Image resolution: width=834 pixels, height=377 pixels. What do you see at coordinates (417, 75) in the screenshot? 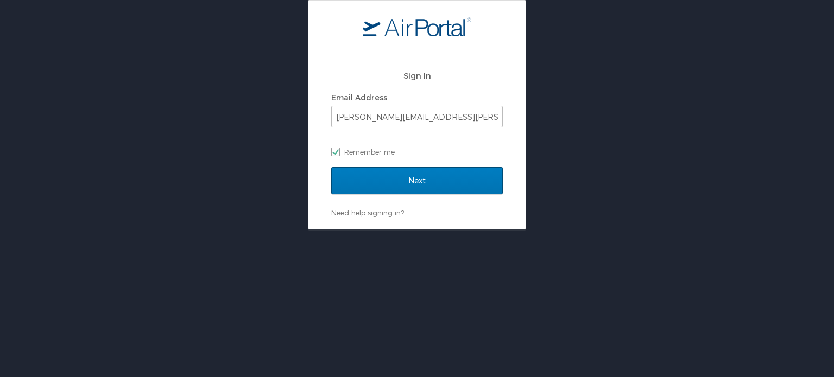
I see `h2: Sign In` at bounding box center [417, 75].